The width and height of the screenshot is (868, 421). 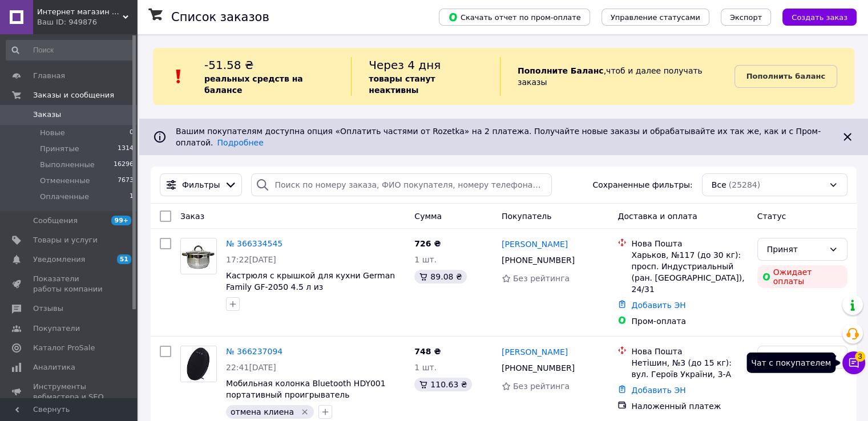 I want to click on span: Главная, so click(x=49, y=76).